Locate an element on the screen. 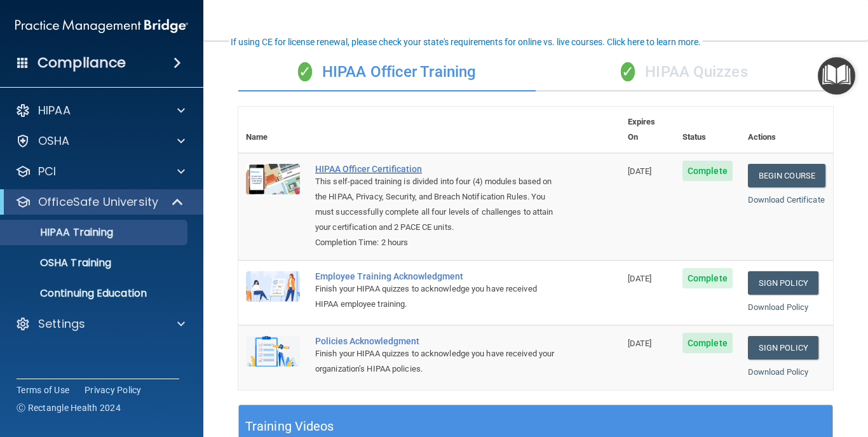  p: HIPAA is located at coordinates (54, 110).